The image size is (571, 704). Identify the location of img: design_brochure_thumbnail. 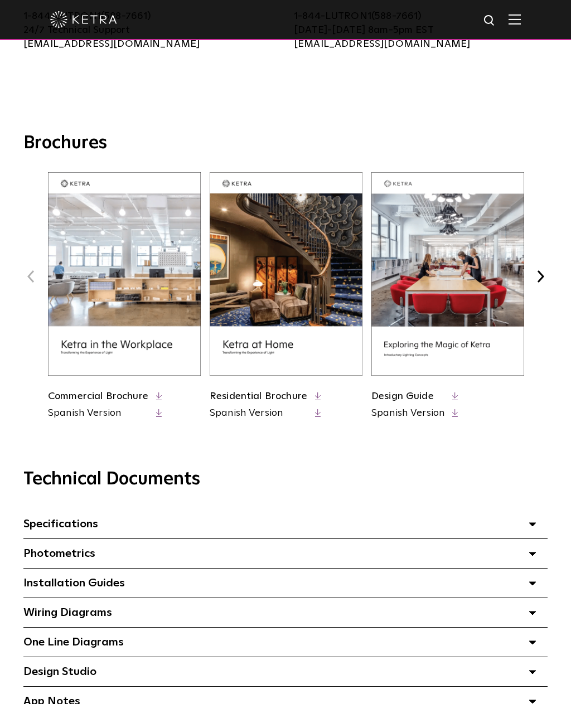
(447, 274).